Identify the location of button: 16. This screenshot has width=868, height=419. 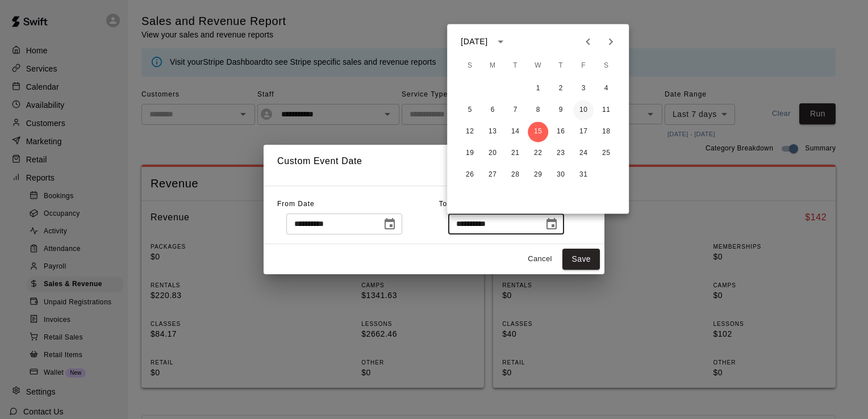
(561, 132).